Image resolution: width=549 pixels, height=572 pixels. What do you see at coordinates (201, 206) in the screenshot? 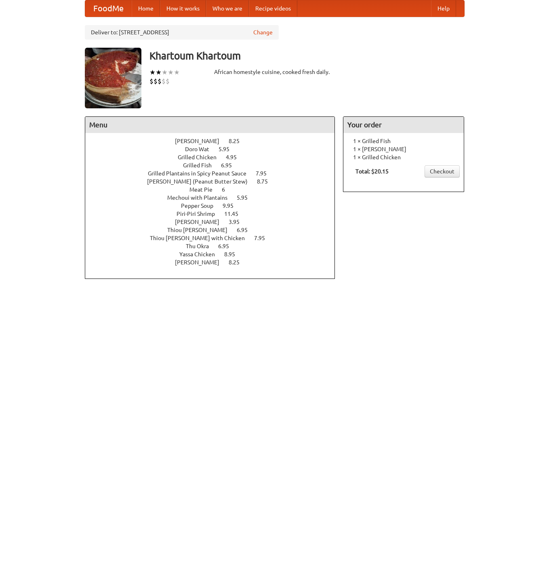
I see `span: Pepper Soup` at bounding box center [201, 206].